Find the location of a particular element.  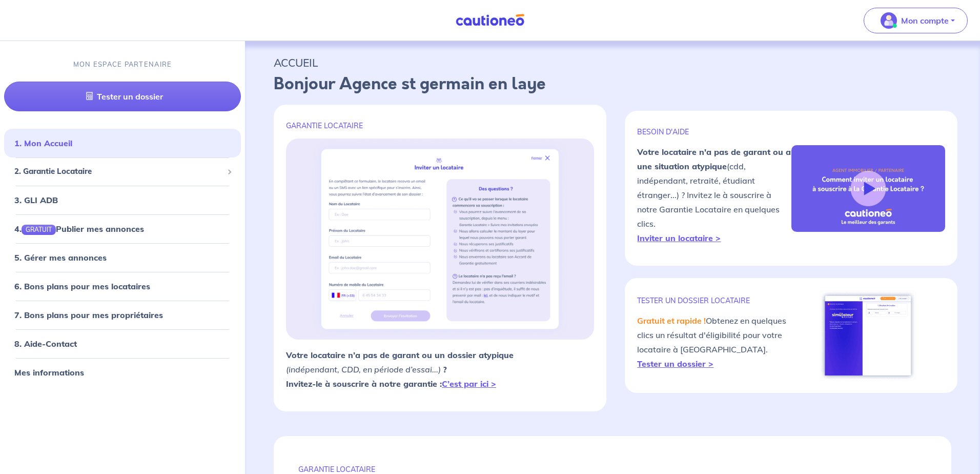

img: simulateur.png is located at coordinates (867, 335).